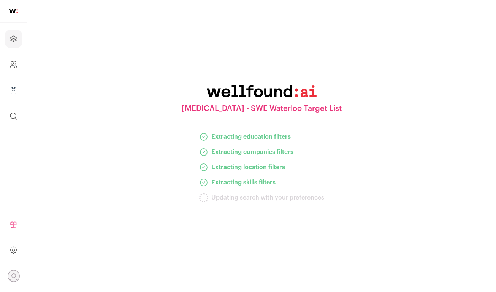  What do you see at coordinates (252, 152) in the screenshot?
I see `span: Extracting companies filters` at bounding box center [252, 152].